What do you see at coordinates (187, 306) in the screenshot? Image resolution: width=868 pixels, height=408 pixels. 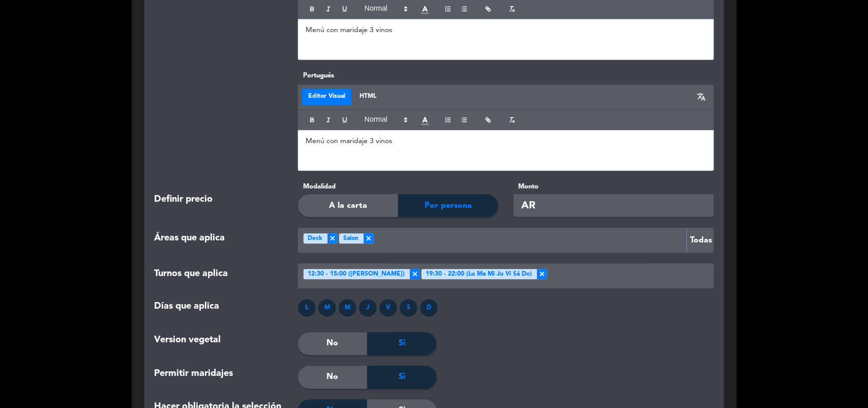 I see `span: Días que aplica` at bounding box center [187, 306].